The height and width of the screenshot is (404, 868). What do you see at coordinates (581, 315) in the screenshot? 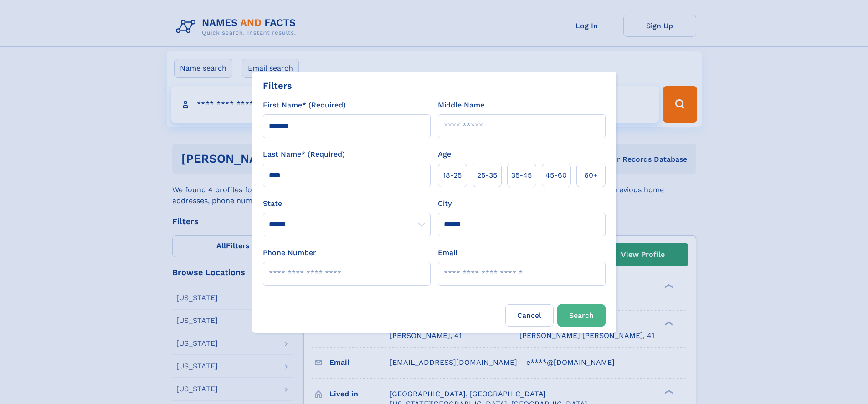
I see `button: Search` at bounding box center [581, 315].